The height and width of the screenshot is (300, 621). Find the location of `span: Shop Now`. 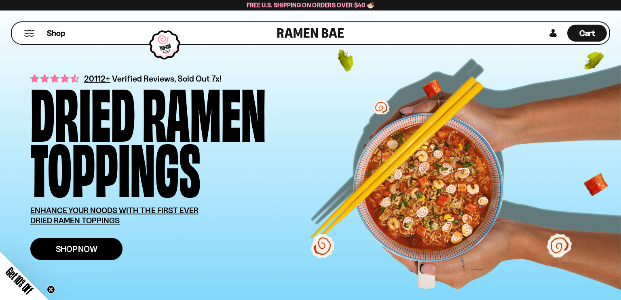

span: Shop Now is located at coordinates (76, 249).